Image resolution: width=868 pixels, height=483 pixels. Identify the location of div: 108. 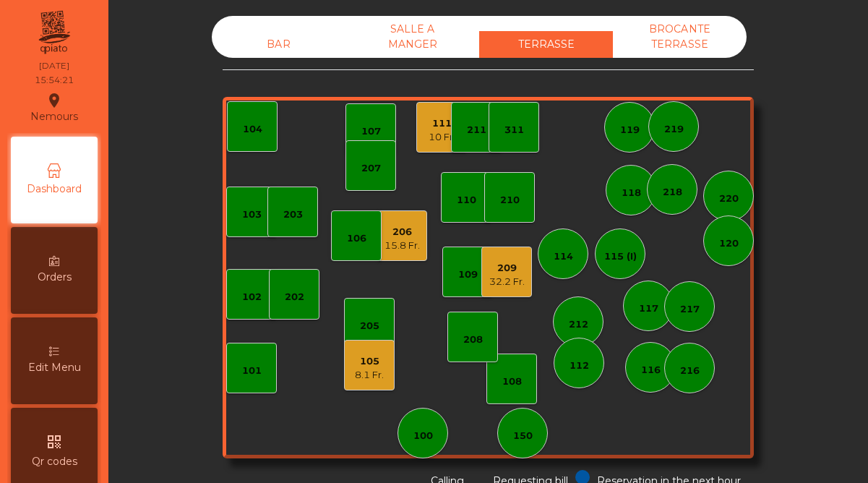
(512, 382).